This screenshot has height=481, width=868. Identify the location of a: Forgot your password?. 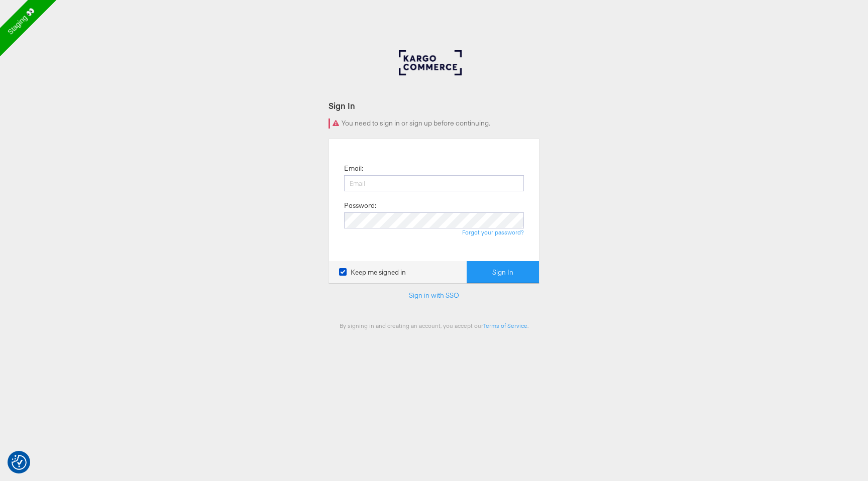
(493, 232).